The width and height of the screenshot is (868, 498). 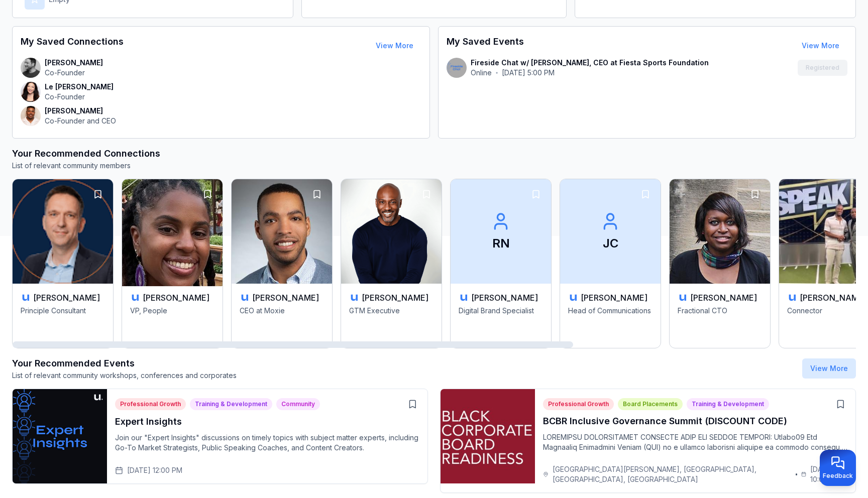 What do you see at coordinates (720, 322) in the screenshot?
I see `p: Fractional CTO` at bounding box center [720, 322].